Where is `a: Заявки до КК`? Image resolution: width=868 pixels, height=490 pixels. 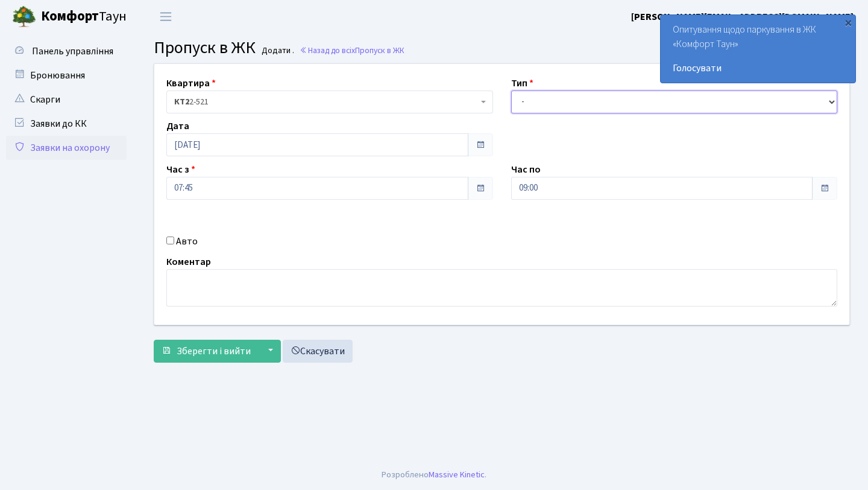
a: Заявки до КК is located at coordinates (66, 123).